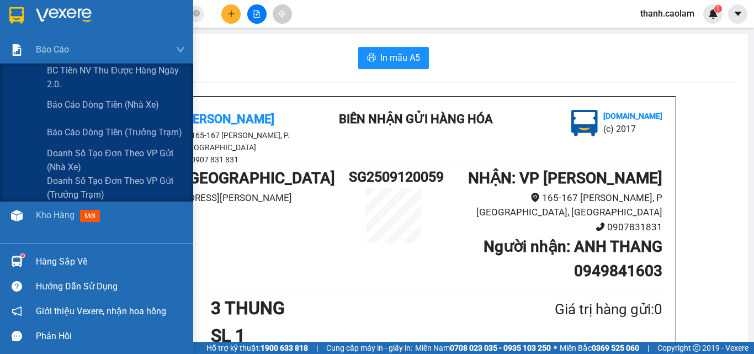 The width and height of the screenshot is (754, 354). I want to click on span: notification, so click(17, 311).